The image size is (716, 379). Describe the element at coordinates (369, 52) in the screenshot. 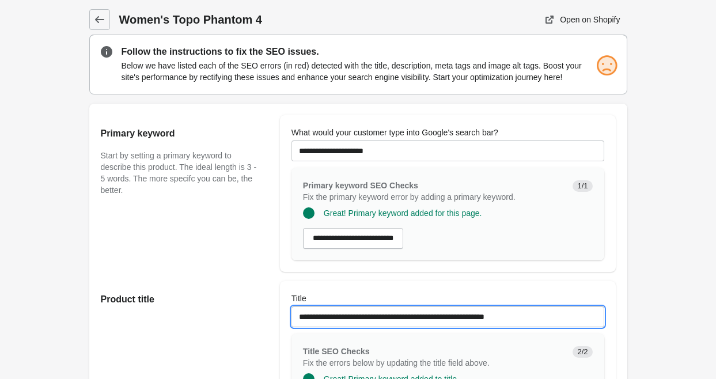

I see `p: Follow the instructions to fix the SEO issues.` at that location.